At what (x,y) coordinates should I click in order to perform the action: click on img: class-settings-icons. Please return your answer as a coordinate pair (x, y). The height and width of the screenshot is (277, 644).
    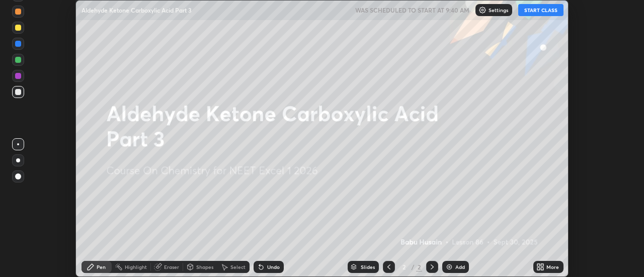
    Looking at the image, I should click on (482, 10).